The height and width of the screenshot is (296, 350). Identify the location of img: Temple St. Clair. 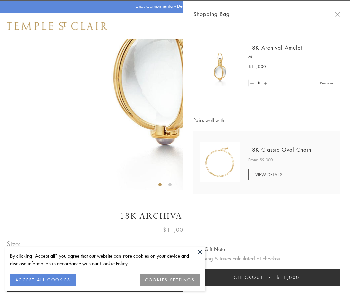
(57, 26).